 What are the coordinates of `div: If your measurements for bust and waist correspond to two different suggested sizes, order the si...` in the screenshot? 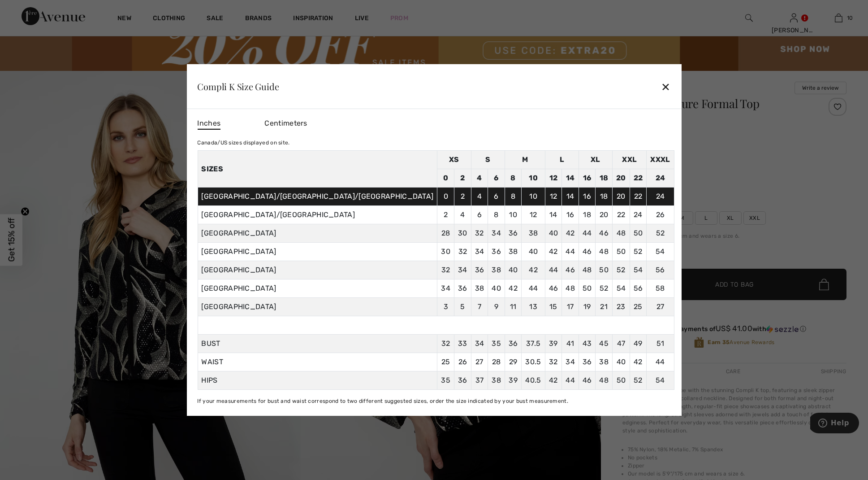 It's located at (436, 401).